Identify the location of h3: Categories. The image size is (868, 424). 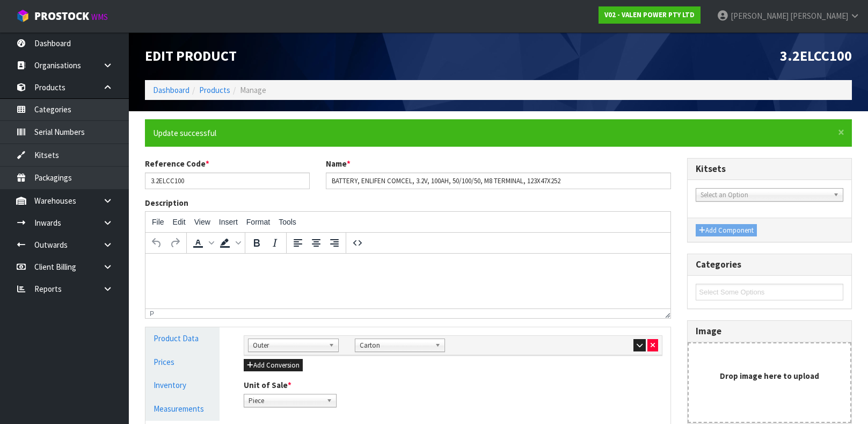
(769, 264).